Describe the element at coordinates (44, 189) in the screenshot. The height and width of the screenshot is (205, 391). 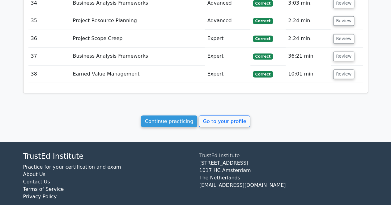
I see `a: Terms of Service` at that location.